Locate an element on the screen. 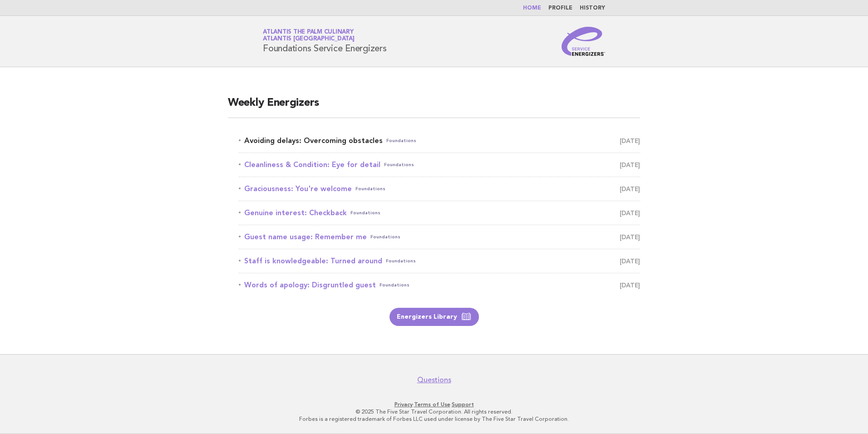 This screenshot has height=434, width=868. a: Home is located at coordinates (532, 8).